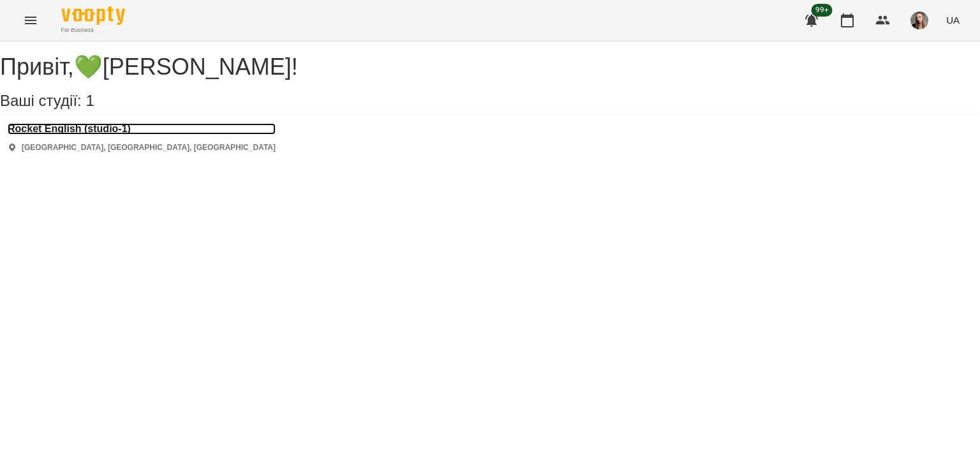  I want to click on button: UA, so click(952, 19).